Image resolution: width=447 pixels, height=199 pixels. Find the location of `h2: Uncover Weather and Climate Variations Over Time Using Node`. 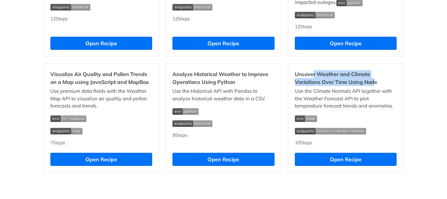

h2: Uncover Weather and Climate Variations Over Time Using Node is located at coordinates (346, 78).